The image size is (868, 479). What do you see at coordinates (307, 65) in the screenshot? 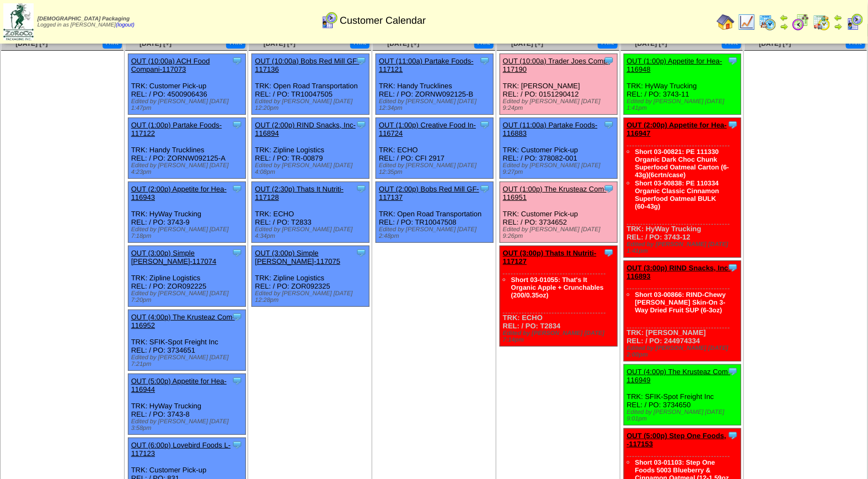
I see `a: OUT (10:00a) Bobs Red Mill GF-117136` at bounding box center [307, 65].